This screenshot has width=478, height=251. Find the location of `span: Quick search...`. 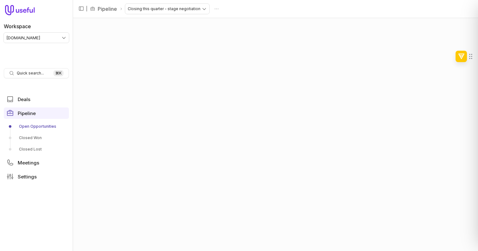

span: Quick search... is located at coordinates (30, 73).